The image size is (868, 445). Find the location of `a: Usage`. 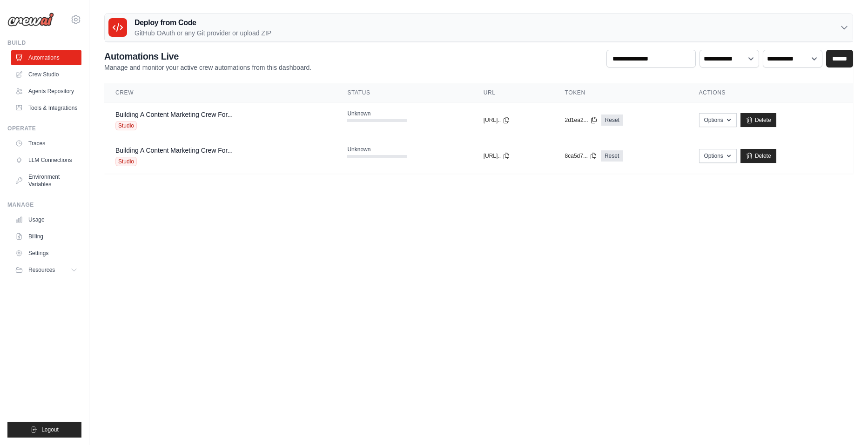

a: Usage is located at coordinates (46, 220).